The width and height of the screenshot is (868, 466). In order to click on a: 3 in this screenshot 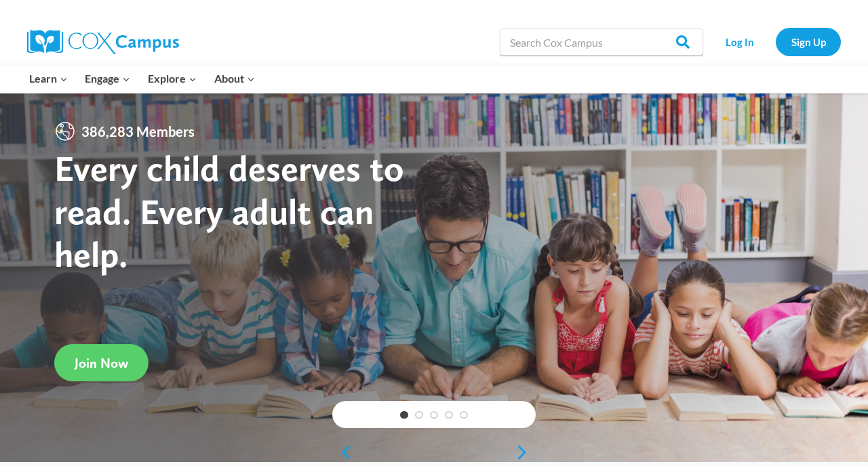, I will do `click(434, 416)`.